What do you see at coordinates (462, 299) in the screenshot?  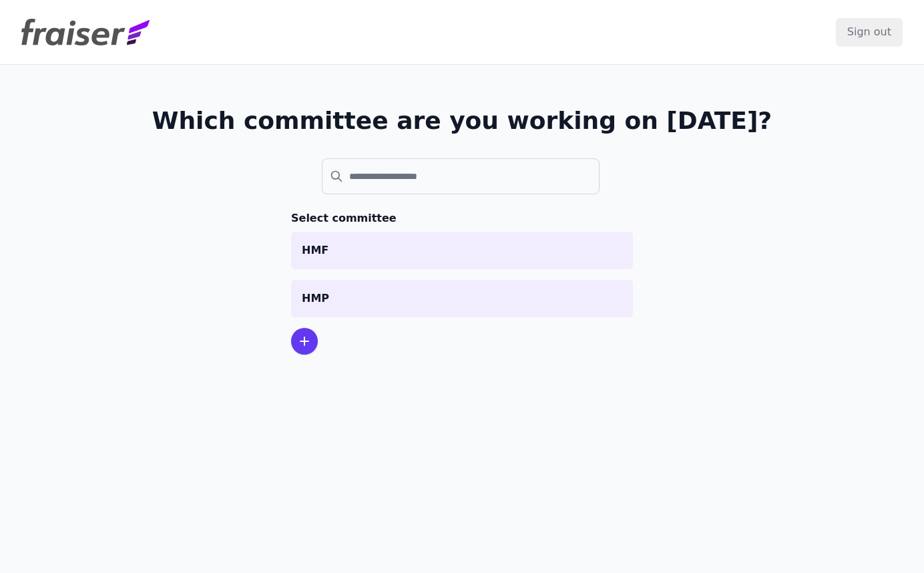 I see `p: HMP` at bounding box center [462, 299].